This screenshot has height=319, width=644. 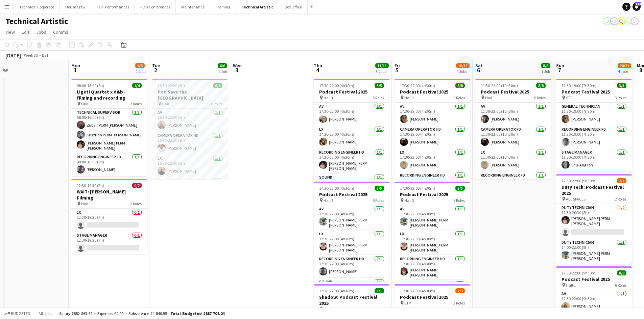 I want to click on div: 08:00-16:00 (8h)4/4Ligeti Quartet x d&b - filming and recording Hall 12 RolesTechnical Supervisor..., so click(x=109, y=128).